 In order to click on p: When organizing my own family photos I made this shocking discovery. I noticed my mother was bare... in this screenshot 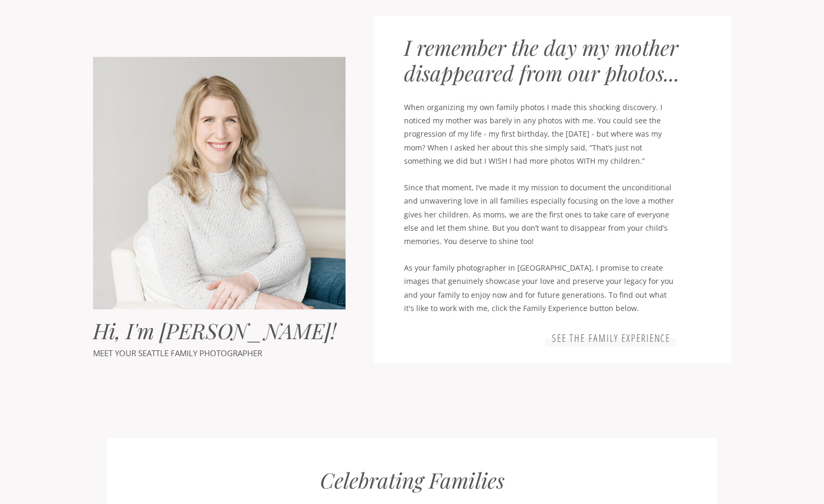, I will do `click(541, 208)`.